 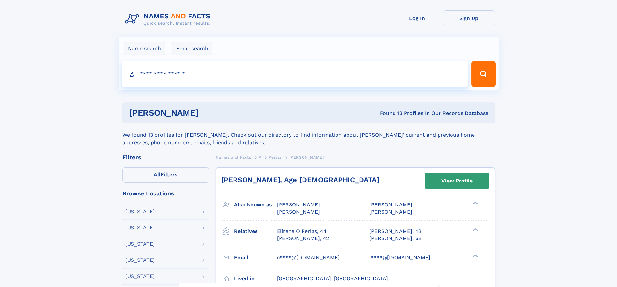 What do you see at coordinates (255, 279) in the screenshot?
I see `h3: Lived in` at bounding box center [255, 279].